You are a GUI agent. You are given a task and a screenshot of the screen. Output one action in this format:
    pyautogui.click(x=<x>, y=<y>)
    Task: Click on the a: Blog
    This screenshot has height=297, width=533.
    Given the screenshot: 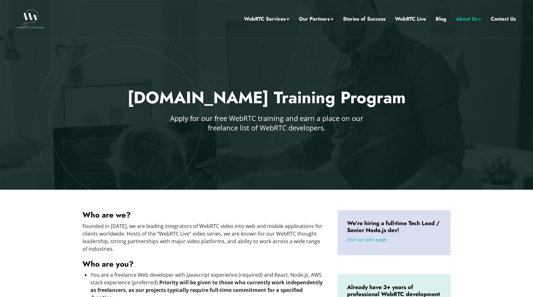 What is the action you would take?
    pyautogui.click(x=441, y=19)
    